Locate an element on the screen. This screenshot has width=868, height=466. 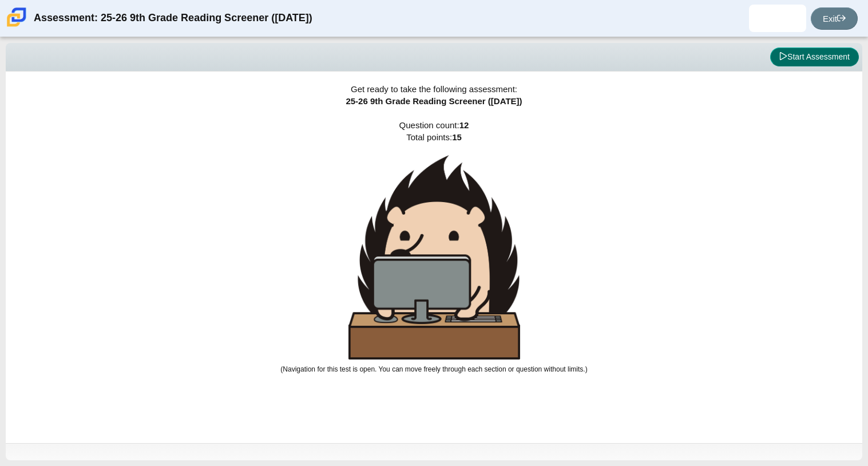
img: hedgehog-behind-computer-large.png is located at coordinates (434, 257).